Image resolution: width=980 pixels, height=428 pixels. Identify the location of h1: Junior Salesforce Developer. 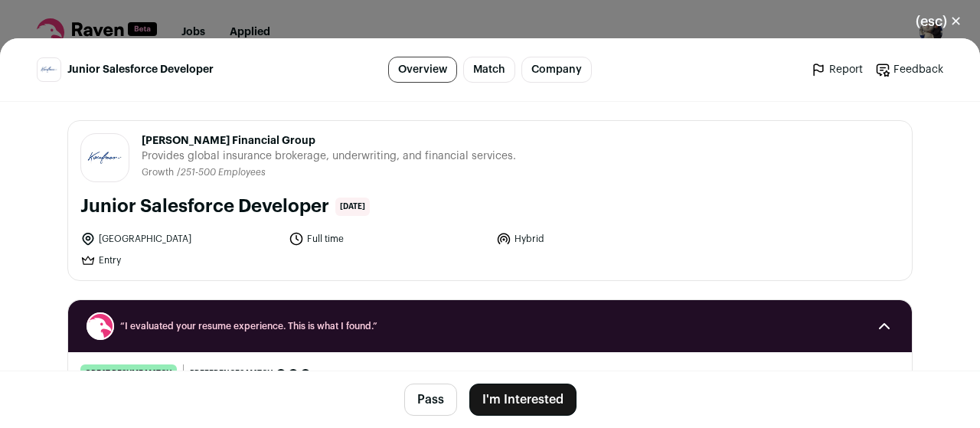
(205, 207).